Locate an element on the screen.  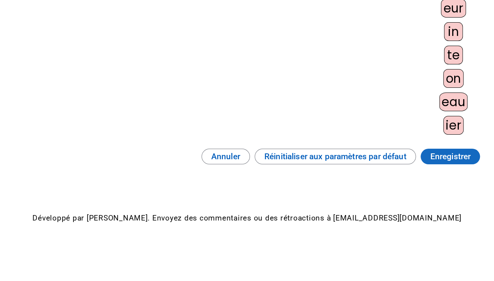
button: Annuler is located at coordinates (226, 157).